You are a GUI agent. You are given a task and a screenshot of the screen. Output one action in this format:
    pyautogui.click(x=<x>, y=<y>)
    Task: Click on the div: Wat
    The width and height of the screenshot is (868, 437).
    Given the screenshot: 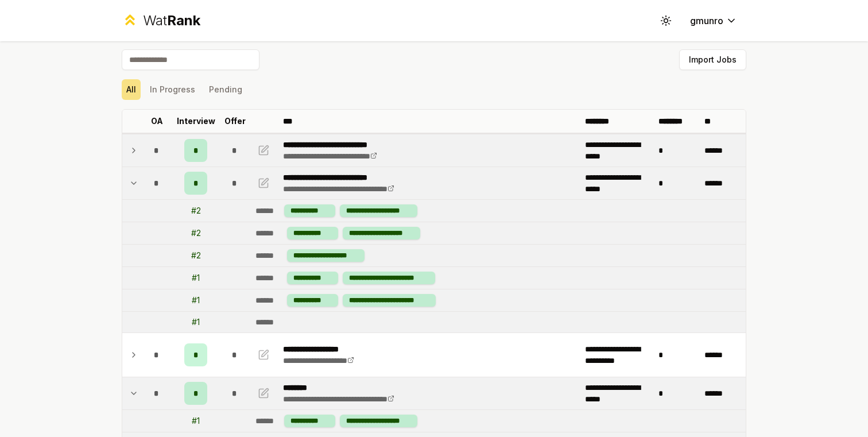 What is the action you would take?
    pyautogui.click(x=171, y=20)
    